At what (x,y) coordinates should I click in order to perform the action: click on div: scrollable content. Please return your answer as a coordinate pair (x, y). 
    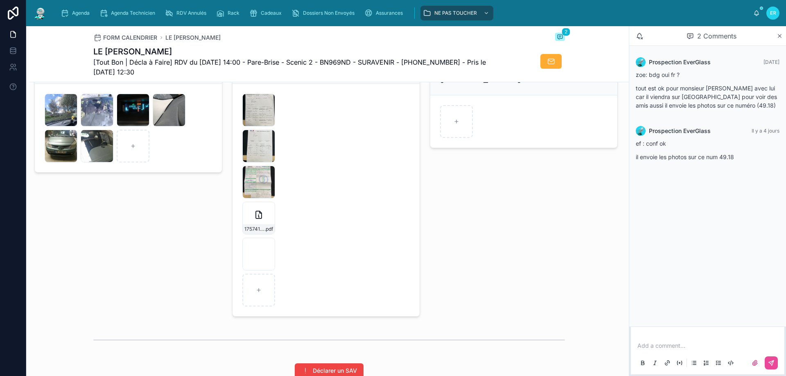
    Looking at the image, I should click on (404, 13).